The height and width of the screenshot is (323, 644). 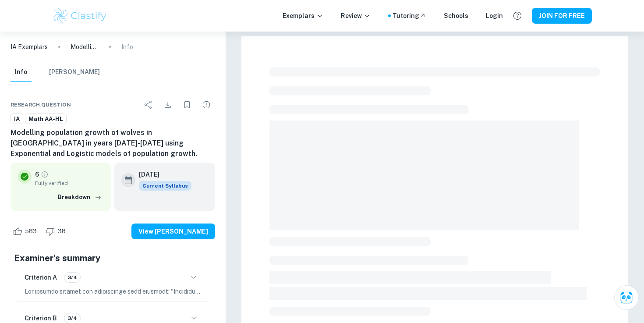 I want to click on span: IA, so click(x=17, y=119).